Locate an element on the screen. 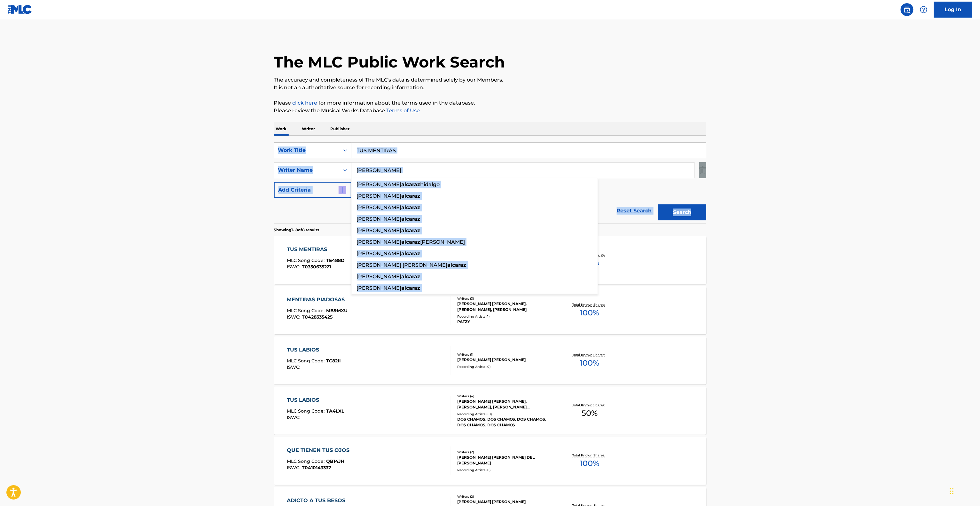  p: Please review the Musical Works Database is located at coordinates (490, 111).